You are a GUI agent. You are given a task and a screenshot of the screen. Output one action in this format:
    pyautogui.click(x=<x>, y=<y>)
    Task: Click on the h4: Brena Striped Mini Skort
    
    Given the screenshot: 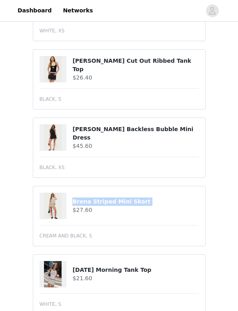 What is the action you would take?
    pyautogui.click(x=135, y=201)
    